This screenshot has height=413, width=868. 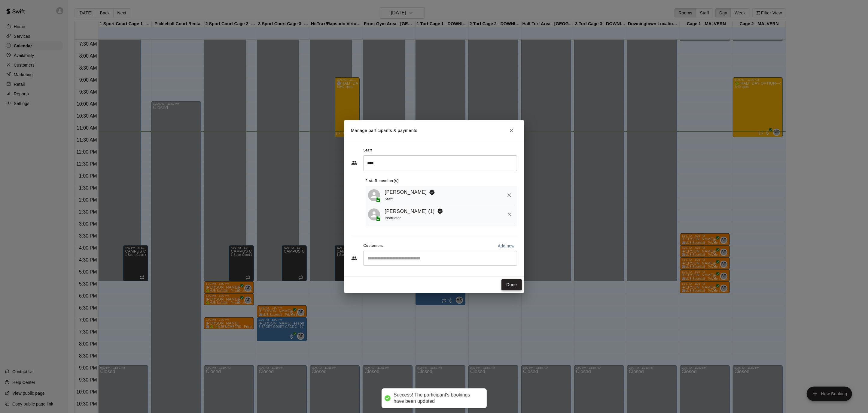 What do you see at coordinates (440, 258) in the screenshot?
I see `div: Start typing to search customers...` at bounding box center [440, 258].